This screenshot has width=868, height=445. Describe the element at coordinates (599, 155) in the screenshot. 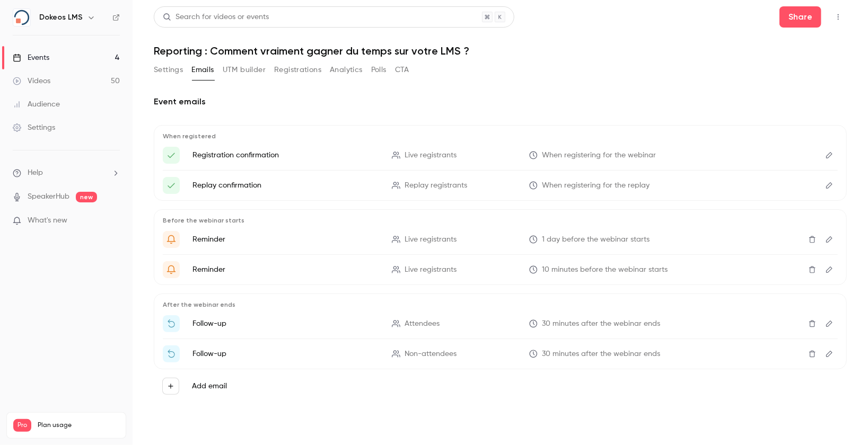

I see `span: When registering for the webinar` at that location.